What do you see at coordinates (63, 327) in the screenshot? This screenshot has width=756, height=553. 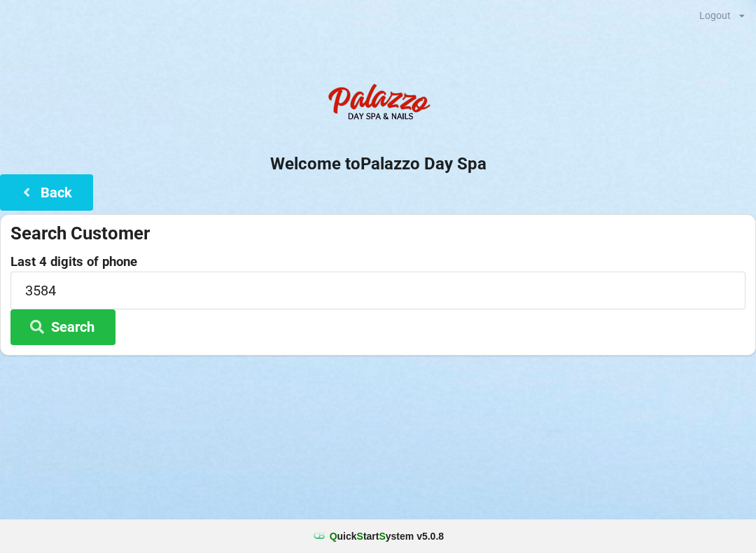 I see `button: Search` at bounding box center [63, 327].